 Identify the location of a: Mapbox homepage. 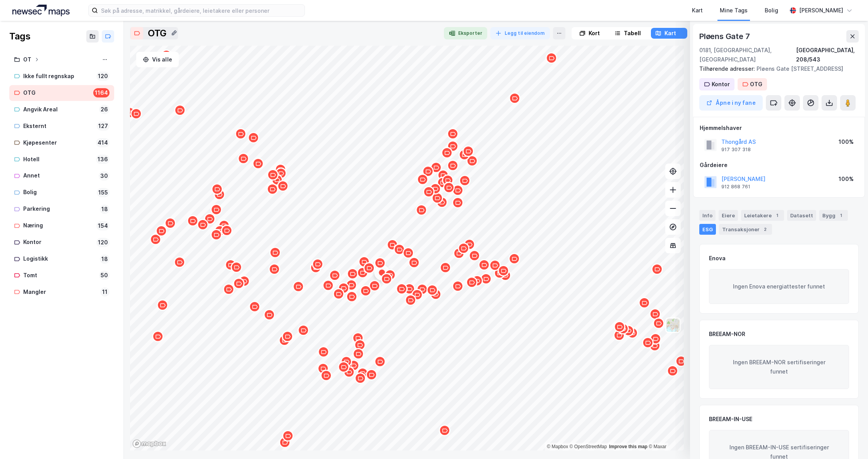
(150, 443).